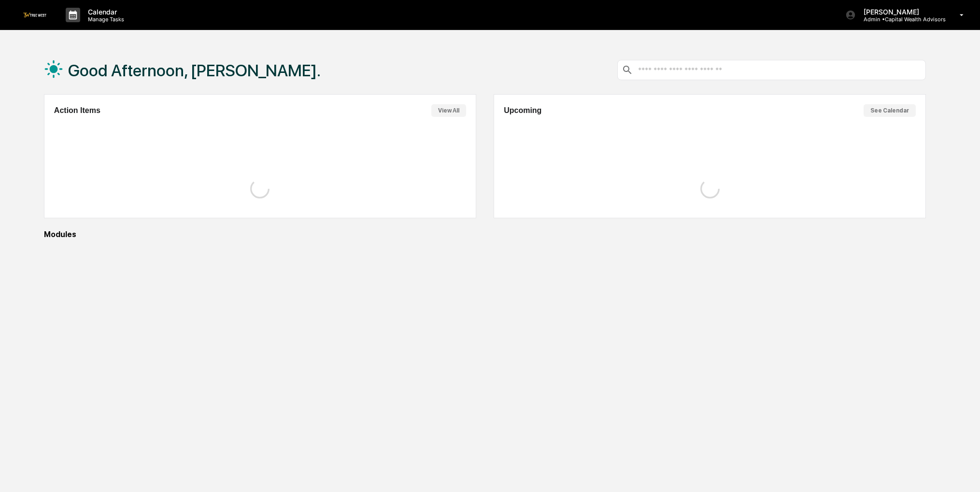 The image size is (980, 492). What do you see at coordinates (485, 234) in the screenshot?
I see `div: Modules` at bounding box center [485, 234].